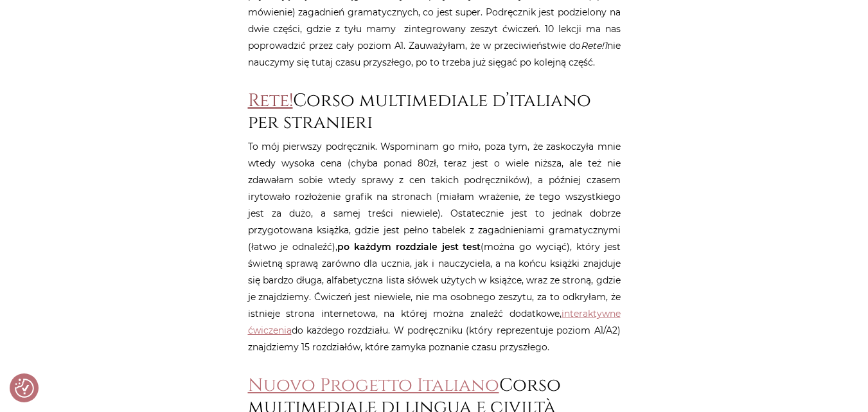 This screenshot has height=412, width=868. I want to click on em: Rete!1, so click(593, 46).